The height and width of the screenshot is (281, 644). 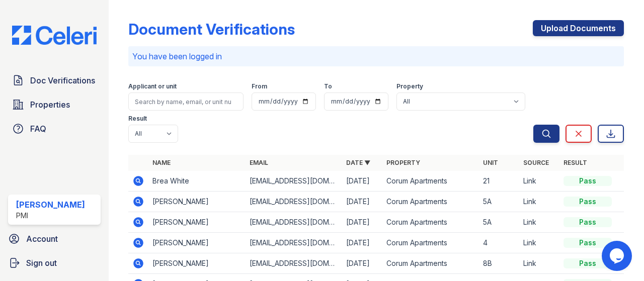 What do you see at coordinates (161, 162) in the screenshot?
I see `a: Name` at bounding box center [161, 162].